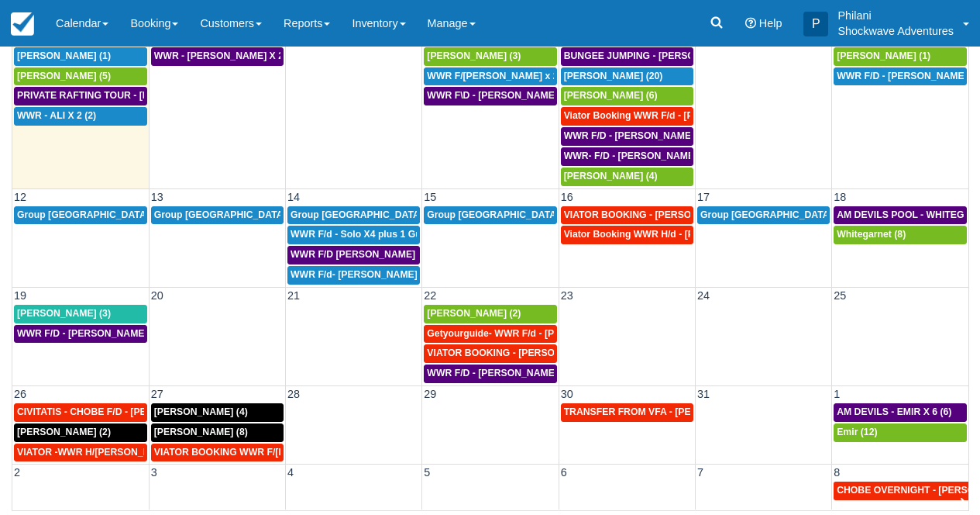 This screenshot has height=515, width=980. I want to click on span: Help, so click(771, 23).